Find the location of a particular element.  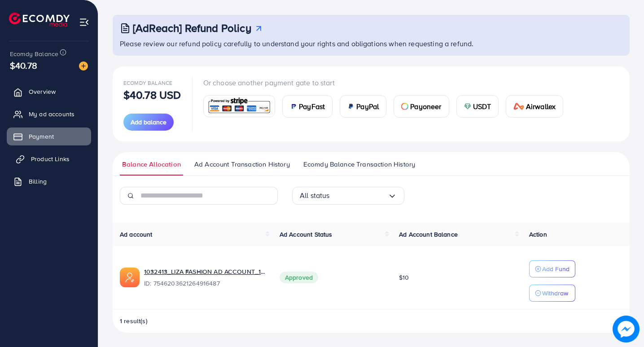

span: ID: 7546203621264916487 is located at coordinates (204, 283).